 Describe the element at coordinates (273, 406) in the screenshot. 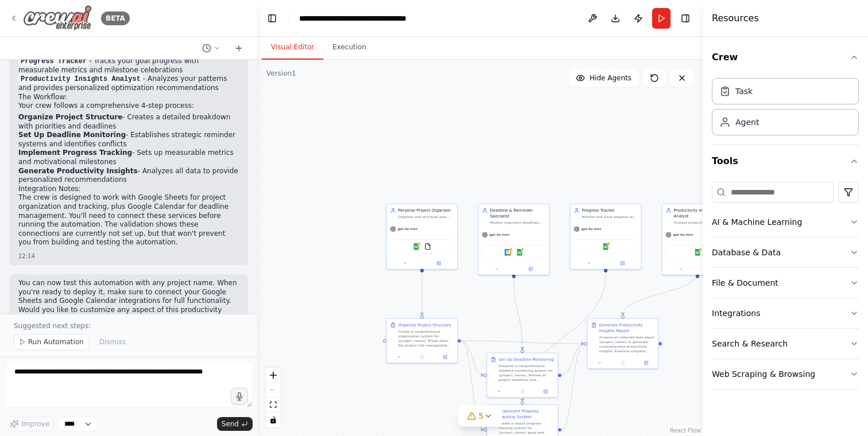

I see `button: fit view` at that location.